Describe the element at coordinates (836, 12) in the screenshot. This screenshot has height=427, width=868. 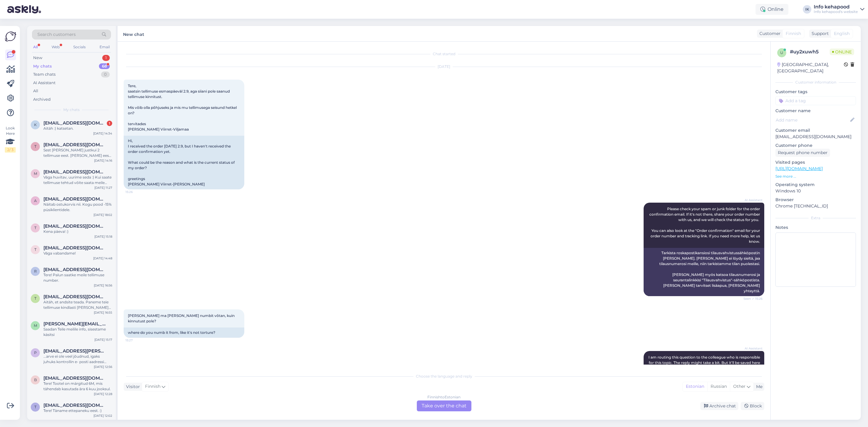
I see `div: Info kehapood's website` at that location.